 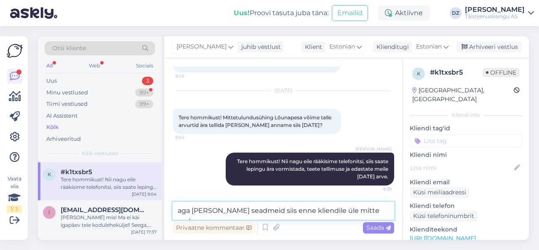 What do you see at coordinates (404, 13) in the screenshot?
I see `div: Aktiivne` at bounding box center [404, 13].